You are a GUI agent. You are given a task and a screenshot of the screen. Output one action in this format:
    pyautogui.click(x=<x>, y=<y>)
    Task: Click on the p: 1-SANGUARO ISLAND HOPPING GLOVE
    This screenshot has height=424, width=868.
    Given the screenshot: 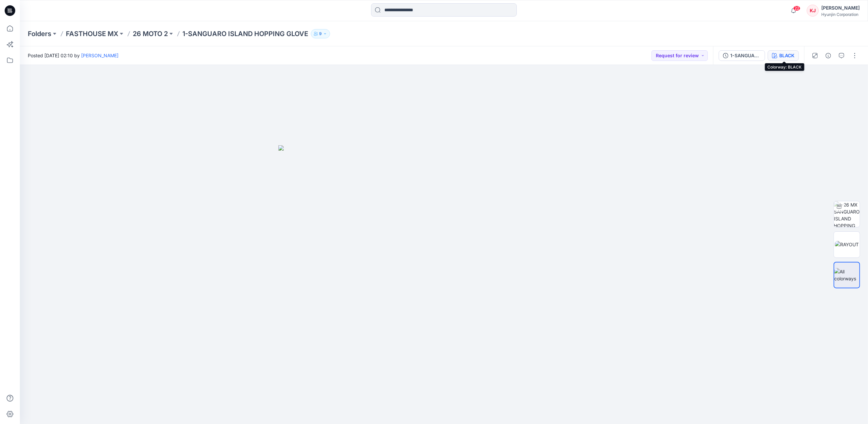 What is the action you would take?
    pyautogui.click(x=245, y=34)
    